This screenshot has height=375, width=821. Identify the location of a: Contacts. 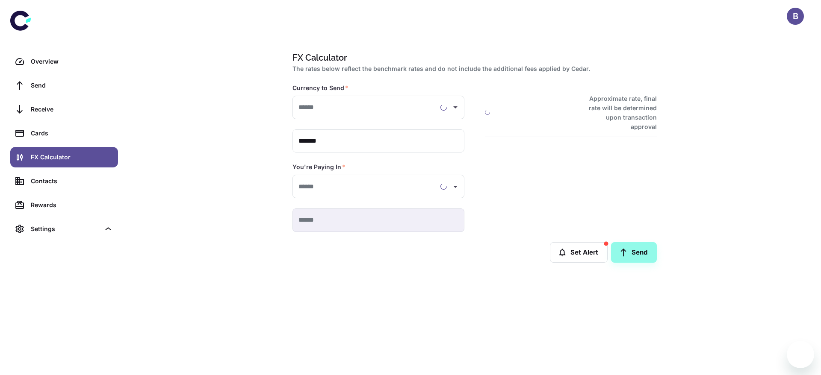
(64, 181).